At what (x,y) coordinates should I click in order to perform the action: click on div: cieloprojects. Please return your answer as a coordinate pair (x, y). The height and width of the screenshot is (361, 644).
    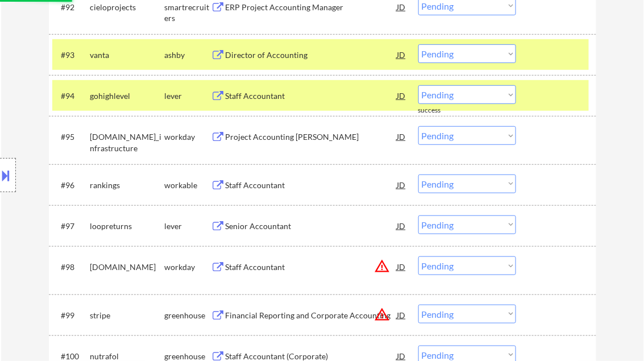
    Looking at the image, I should click on (127, 8).